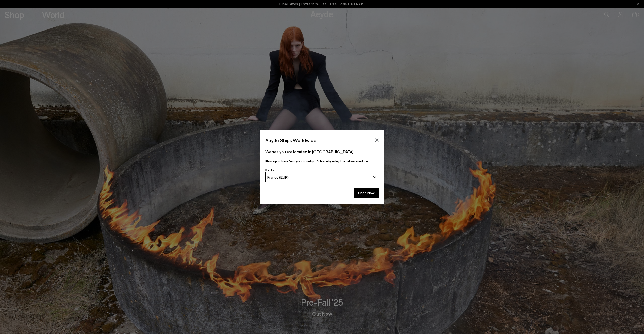  Describe the element at coordinates (366, 192) in the screenshot. I see `button: Shop Now` at that location.